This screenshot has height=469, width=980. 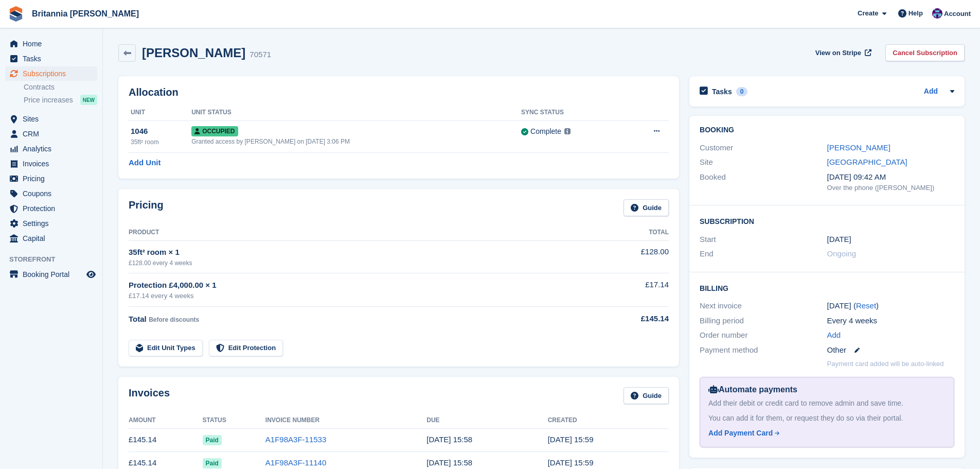 What do you see at coordinates (866, 305) in the screenshot?
I see `a: Reset` at bounding box center [866, 305].